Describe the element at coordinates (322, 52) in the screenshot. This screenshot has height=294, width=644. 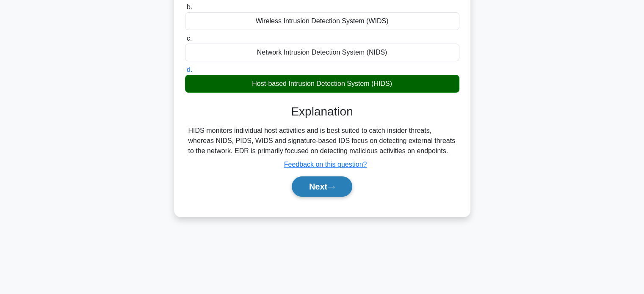
I see `div: Network Intrusion Detection System (NIDS)` at that location.